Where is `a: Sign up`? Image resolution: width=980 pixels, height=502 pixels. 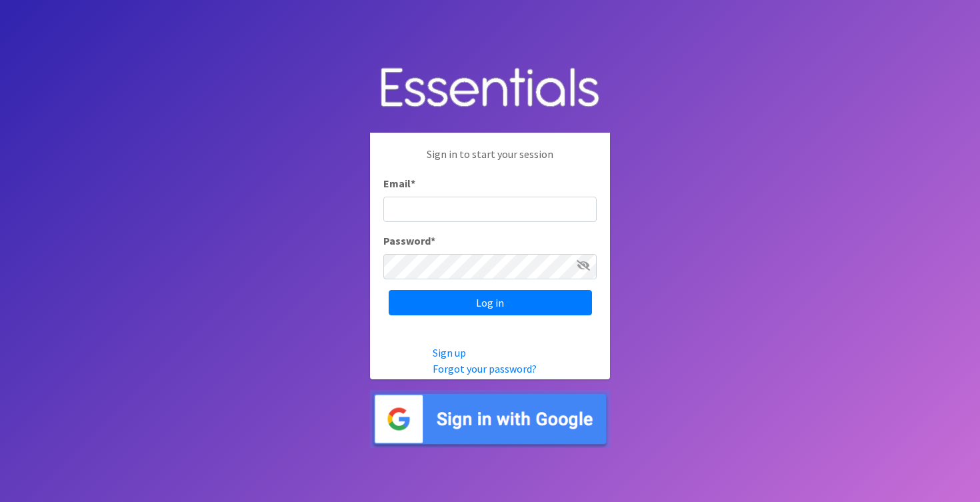 a: Sign up is located at coordinates (449, 353).